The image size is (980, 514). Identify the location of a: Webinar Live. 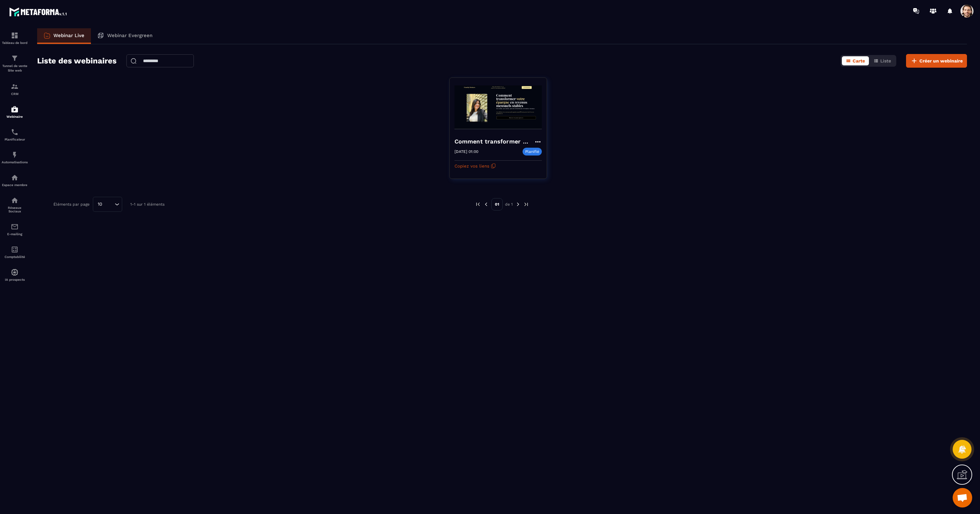
(64, 36).